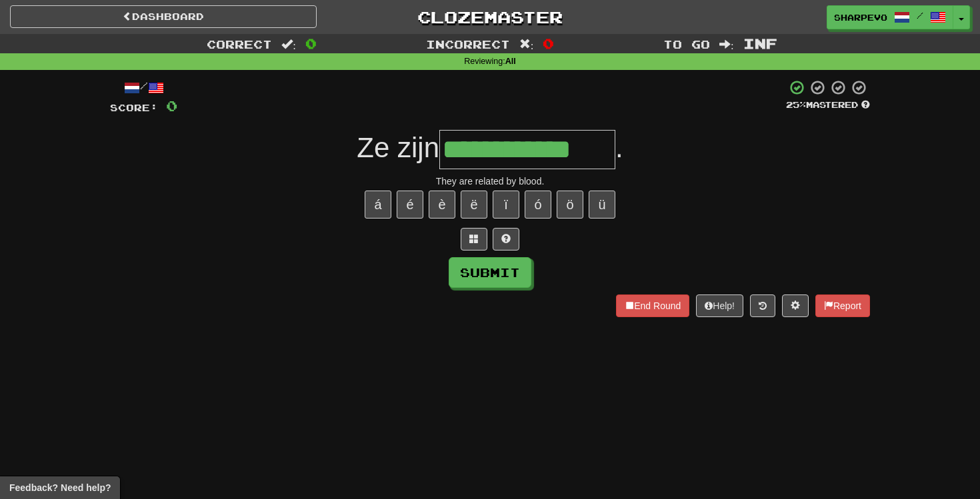 The width and height of the screenshot is (980, 499). What do you see at coordinates (796, 105) in the screenshot?
I see `span: 25 %` at bounding box center [796, 105].